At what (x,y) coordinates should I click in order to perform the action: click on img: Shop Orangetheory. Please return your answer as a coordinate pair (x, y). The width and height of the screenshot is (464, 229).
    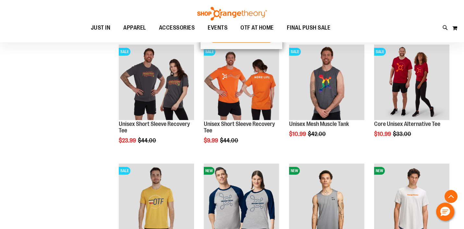
    Looking at the image, I should click on (232, 14).